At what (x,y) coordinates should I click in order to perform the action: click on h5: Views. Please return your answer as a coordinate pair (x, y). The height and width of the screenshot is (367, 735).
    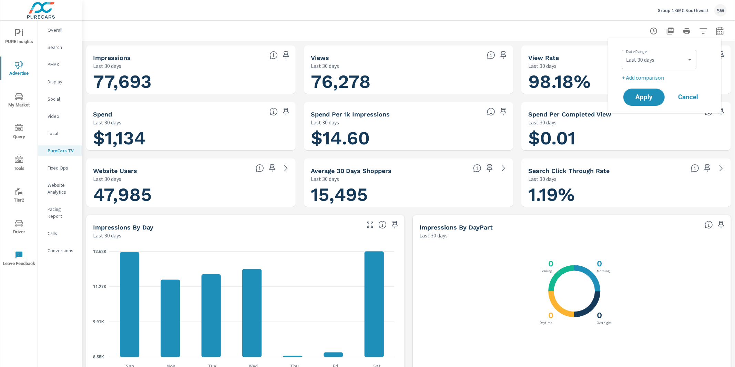
    Looking at the image, I should click on (320, 58).